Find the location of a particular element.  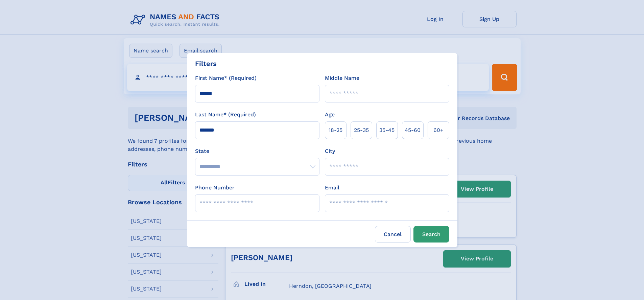

label: Cancel is located at coordinates (393, 234).